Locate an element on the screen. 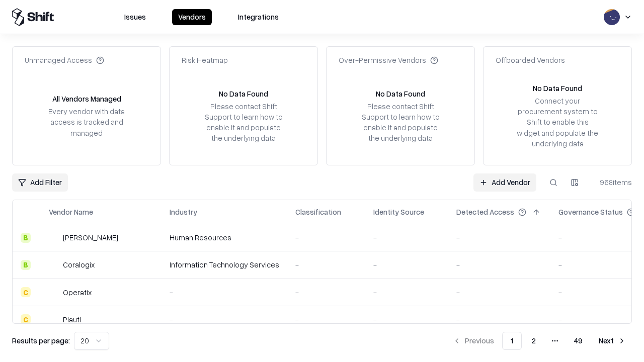  div: Unmanaged Access is located at coordinates (65, 59).